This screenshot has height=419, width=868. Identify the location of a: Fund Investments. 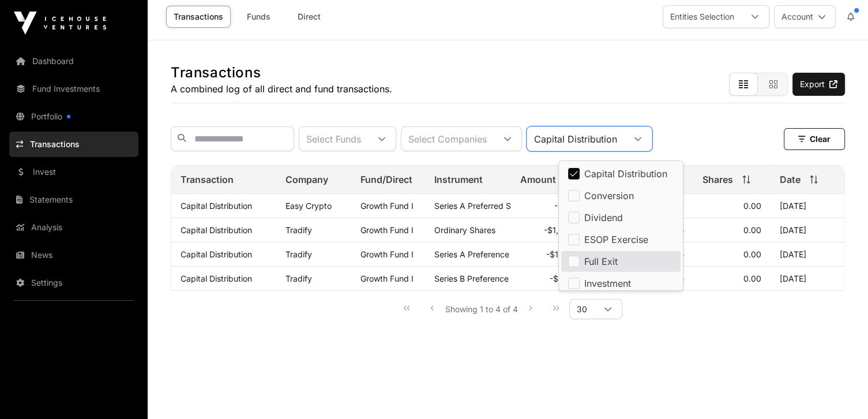
(74, 89).